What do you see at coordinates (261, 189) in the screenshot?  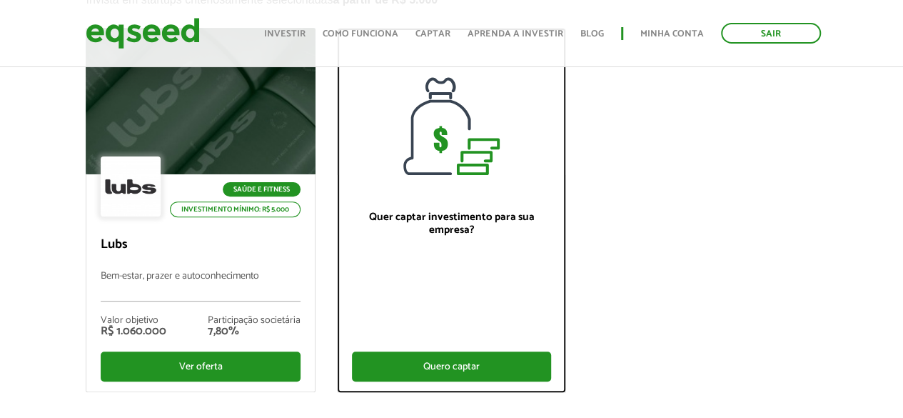 I see `p: Saúde e Fitness` at bounding box center [261, 189].